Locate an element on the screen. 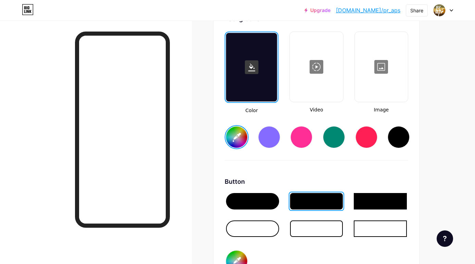 The width and height of the screenshot is (475, 264). div: Button is located at coordinates (316, 181).